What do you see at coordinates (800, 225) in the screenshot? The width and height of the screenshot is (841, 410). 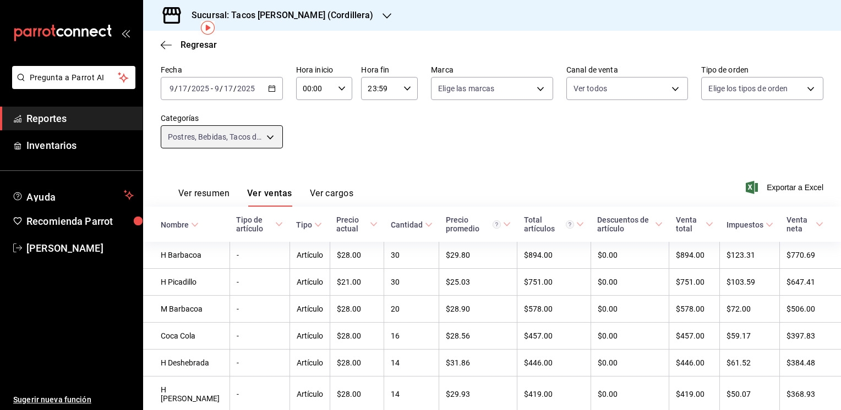 I see `div: Venta neta` at bounding box center [800, 225].